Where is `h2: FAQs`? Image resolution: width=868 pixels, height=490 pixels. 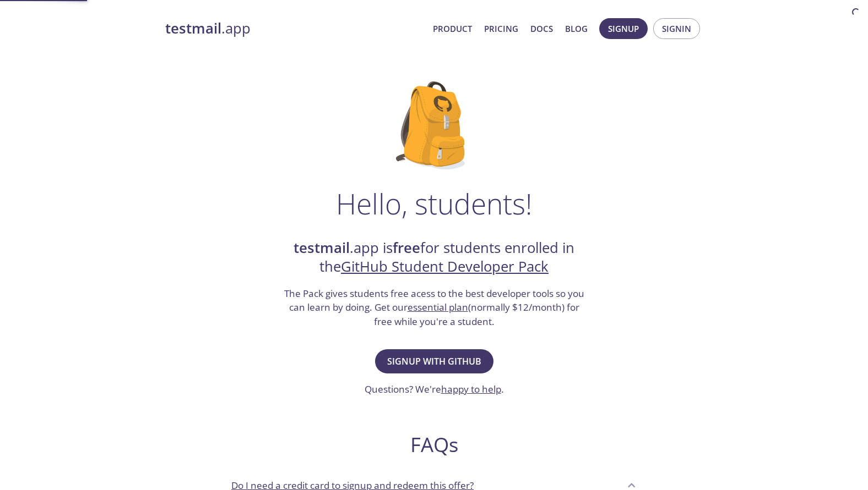
h2: FAQs is located at coordinates (434, 445).